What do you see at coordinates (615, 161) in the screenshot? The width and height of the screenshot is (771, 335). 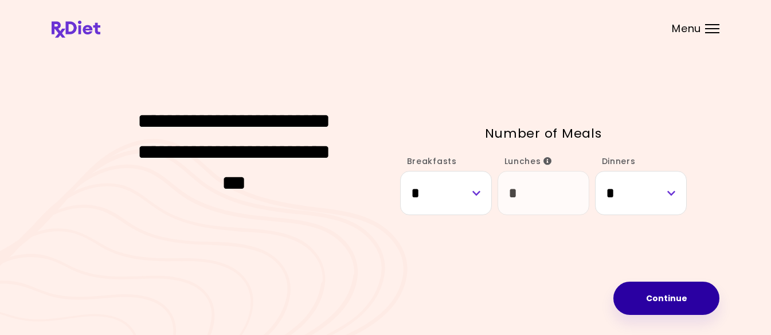 I see `label: Dinners` at bounding box center [615, 161].